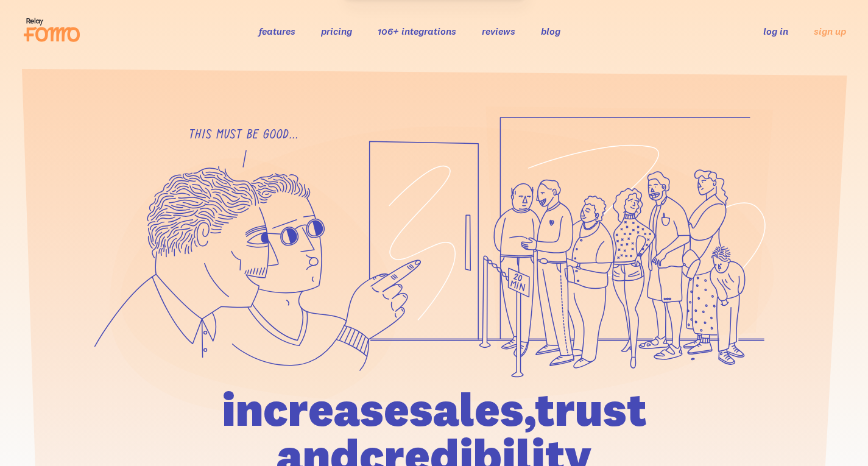 Image resolution: width=868 pixels, height=466 pixels. I want to click on a: blog, so click(551, 31).